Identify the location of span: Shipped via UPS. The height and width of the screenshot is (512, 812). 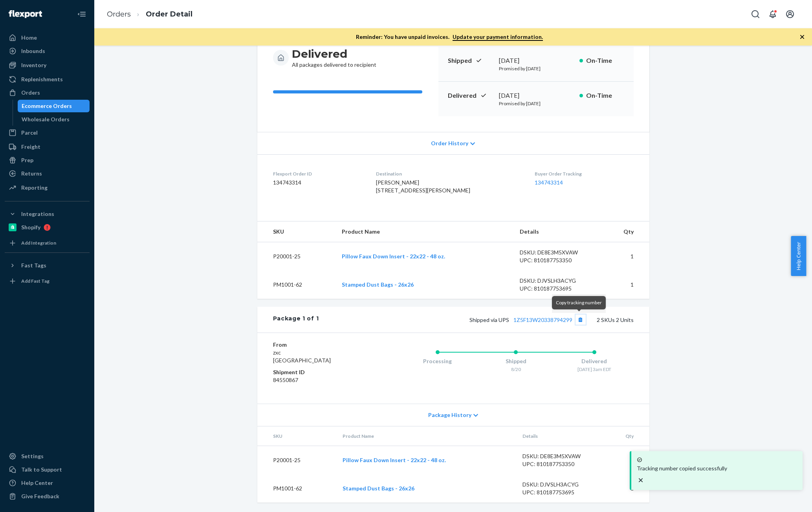
(527, 320).